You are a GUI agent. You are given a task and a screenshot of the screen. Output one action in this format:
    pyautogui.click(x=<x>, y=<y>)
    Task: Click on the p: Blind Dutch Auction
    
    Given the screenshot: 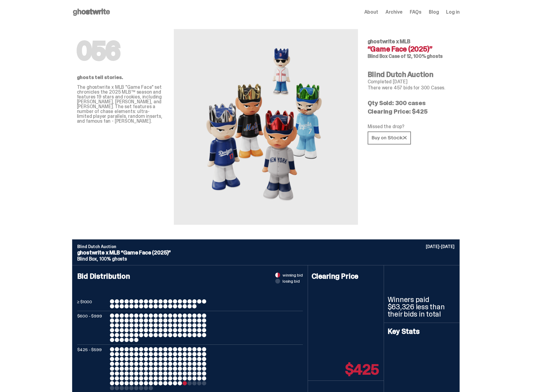 What is the action you would take?
    pyautogui.click(x=266, y=246)
    